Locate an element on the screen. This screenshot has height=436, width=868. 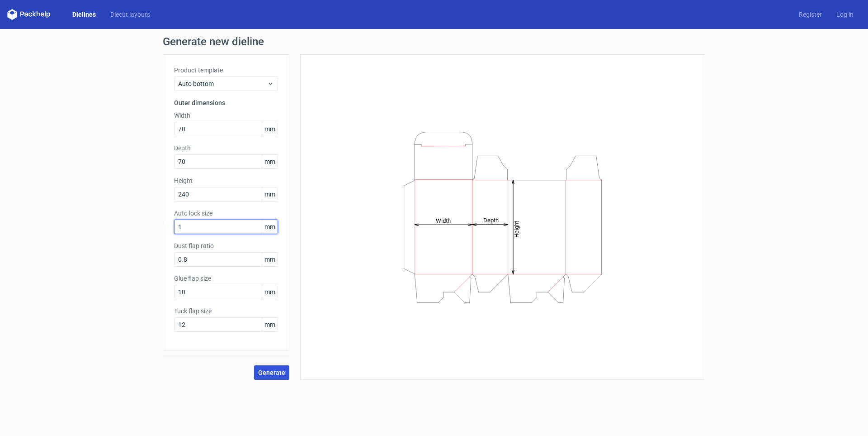
button: Generate is located at coordinates (272, 372).